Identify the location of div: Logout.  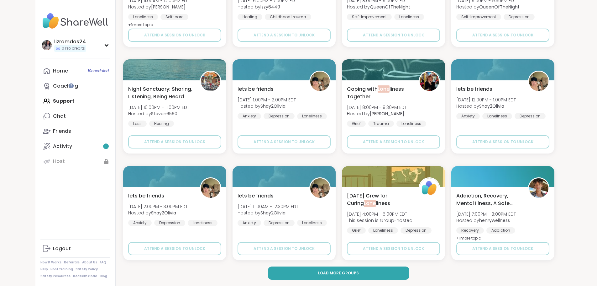
(62, 248).